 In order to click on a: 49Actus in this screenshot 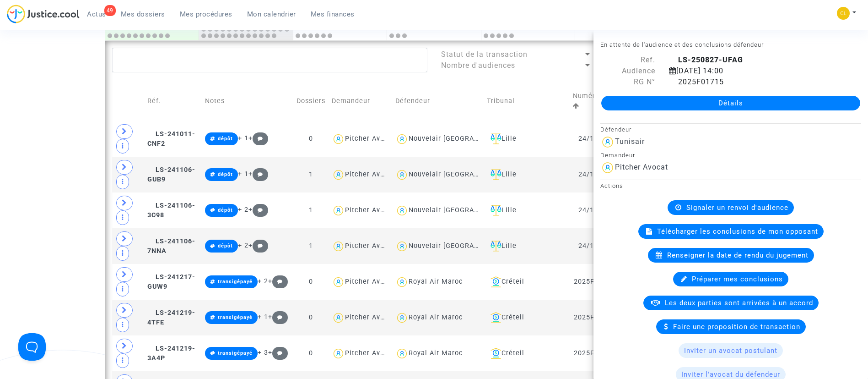, I will do `click(96, 14)`.